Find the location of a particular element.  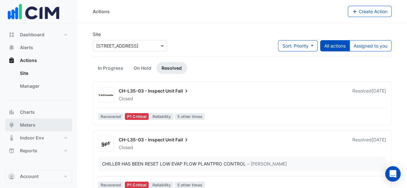

a: In Progress is located at coordinates (110, 68).